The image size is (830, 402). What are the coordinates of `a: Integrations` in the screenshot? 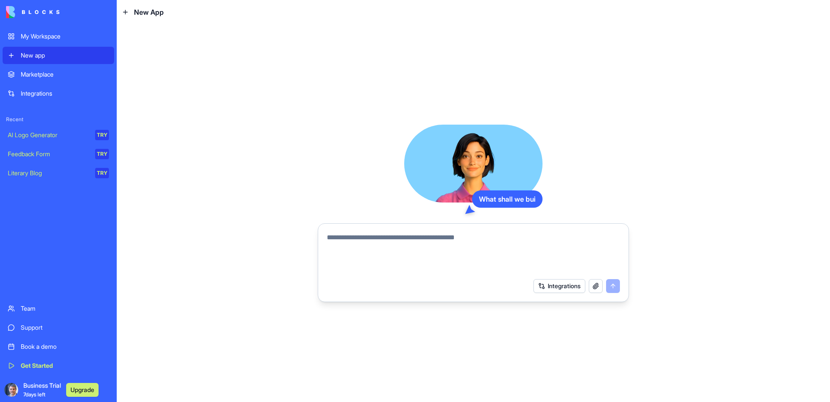 It's located at (58, 93).